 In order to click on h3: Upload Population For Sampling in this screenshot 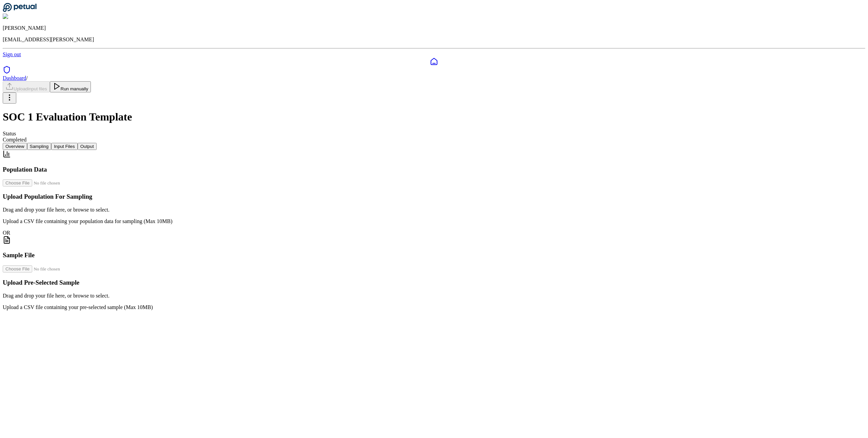, I will do `click(434, 197)`.